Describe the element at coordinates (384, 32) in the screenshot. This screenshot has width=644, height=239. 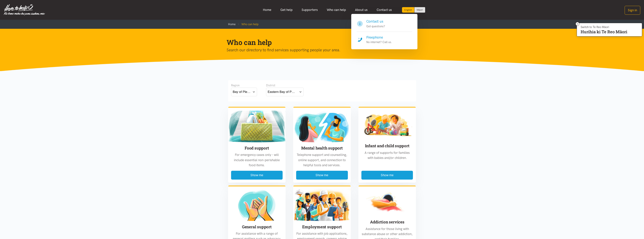
I see `div: Contact us` at that location.